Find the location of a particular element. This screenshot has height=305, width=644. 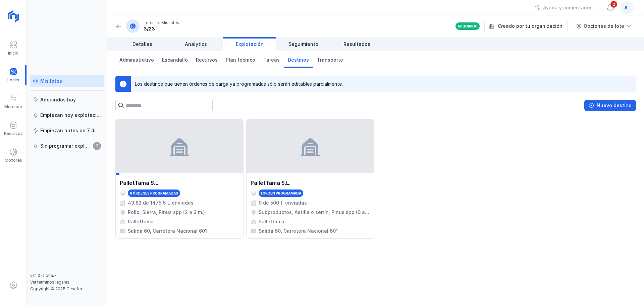

a: Empiezan hoy explotación is located at coordinates (67, 115).